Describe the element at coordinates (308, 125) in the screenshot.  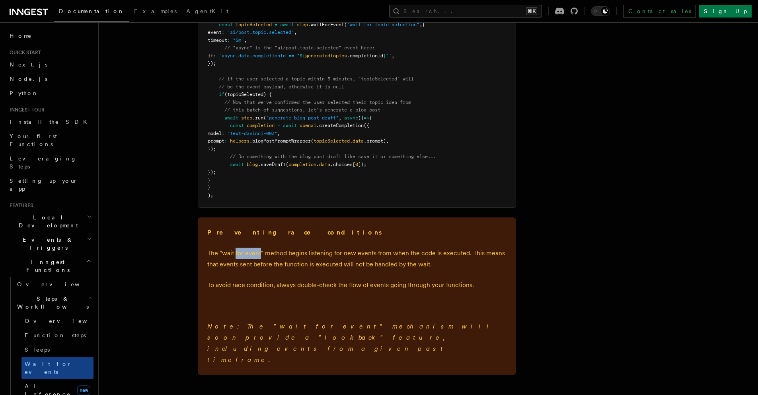
I see `span: openai` at that location.